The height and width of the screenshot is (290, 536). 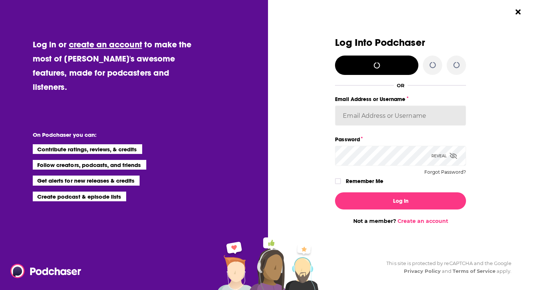 I want to click on button: Forgot Password?, so click(x=445, y=172).